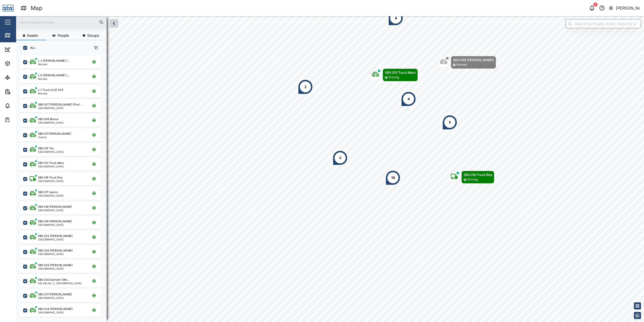  What do you see at coordinates (20, 120) in the screenshot?
I see `div: Tasks` at bounding box center [20, 120].